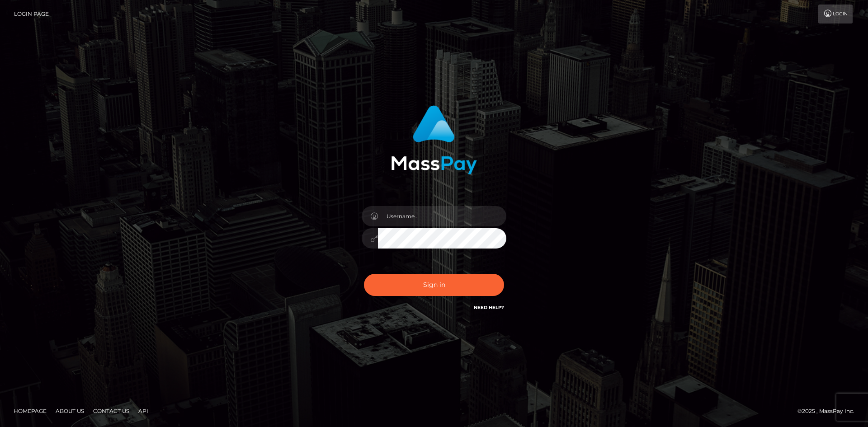 This screenshot has width=868, height=427. What do you see at coordinates (31, 14) in the screenshot?
I see `a: Login Page` at bounding box center [31, 14].